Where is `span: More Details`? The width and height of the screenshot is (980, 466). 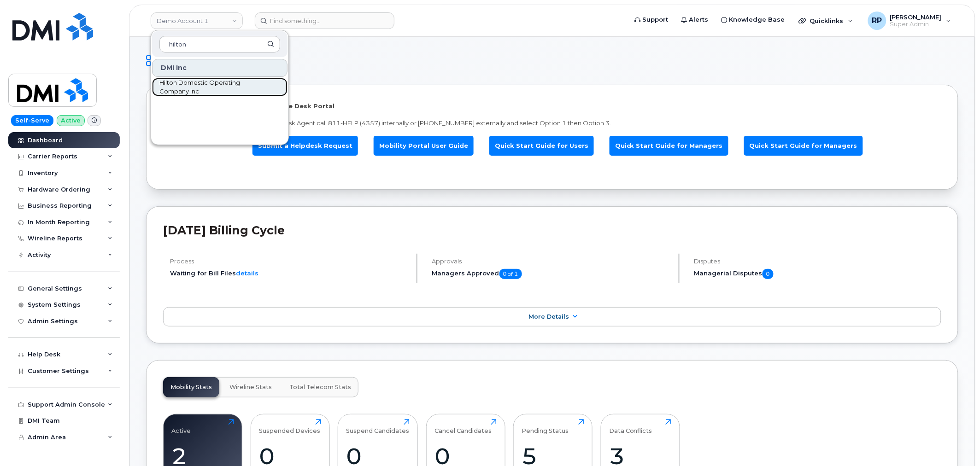
span: More Details is located at coordinates (549, 317).